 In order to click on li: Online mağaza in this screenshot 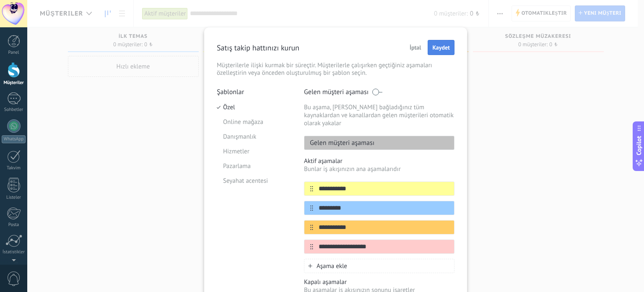, I will do `click(254, 122)`.